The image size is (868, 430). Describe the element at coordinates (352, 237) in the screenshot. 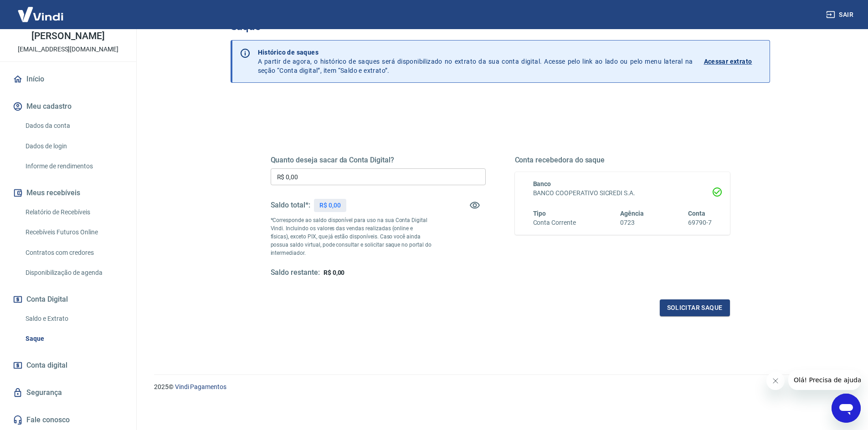

I see `p: *Corresponde ao saldo disponível para uso na sua Conta Digital Vindi. Incluindo os valores das ve...` at that location.